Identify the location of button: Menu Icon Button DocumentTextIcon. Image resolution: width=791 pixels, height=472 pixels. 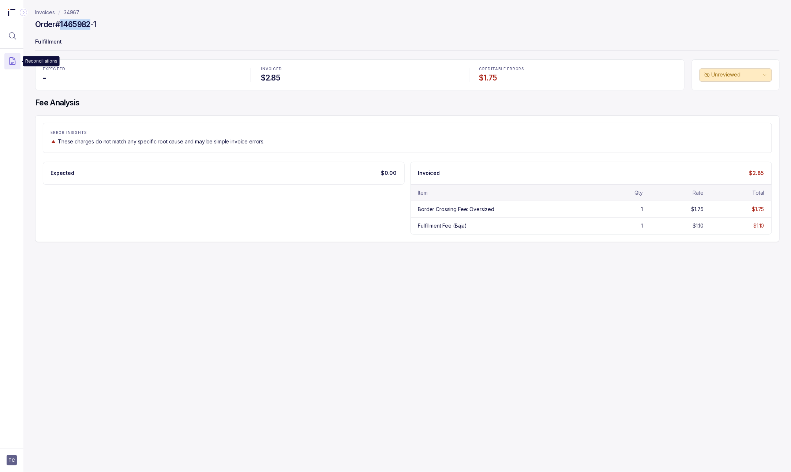
(12, 61).